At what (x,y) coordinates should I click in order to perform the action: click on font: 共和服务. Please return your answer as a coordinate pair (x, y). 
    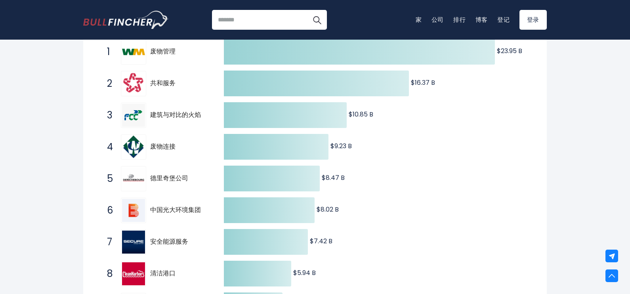
    Looking at the image, I should click on (163, 83).